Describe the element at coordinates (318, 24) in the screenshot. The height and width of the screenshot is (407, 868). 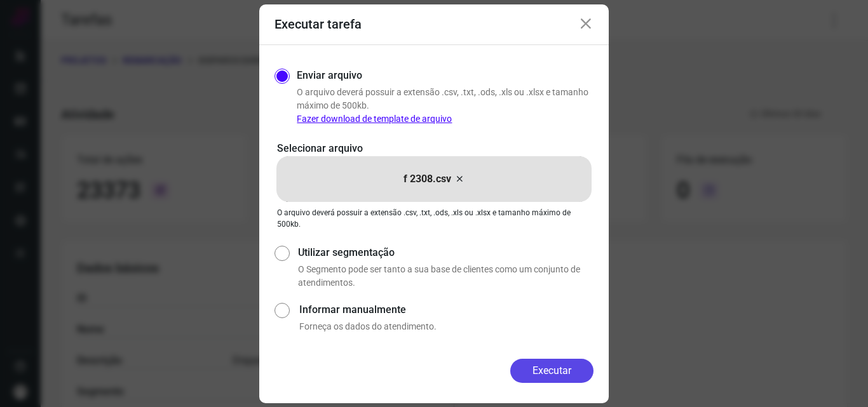
I see `h3: Executar tarefa` at that location.